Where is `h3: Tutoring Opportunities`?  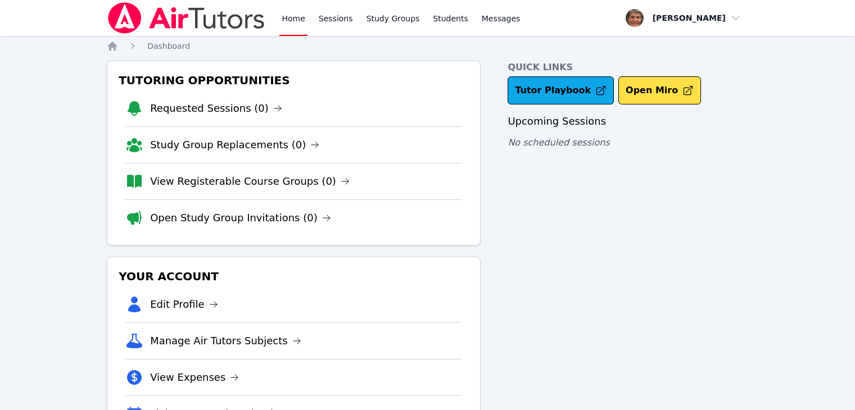 h3: Tutoring Opportunities is located at coordinates (293, 80).